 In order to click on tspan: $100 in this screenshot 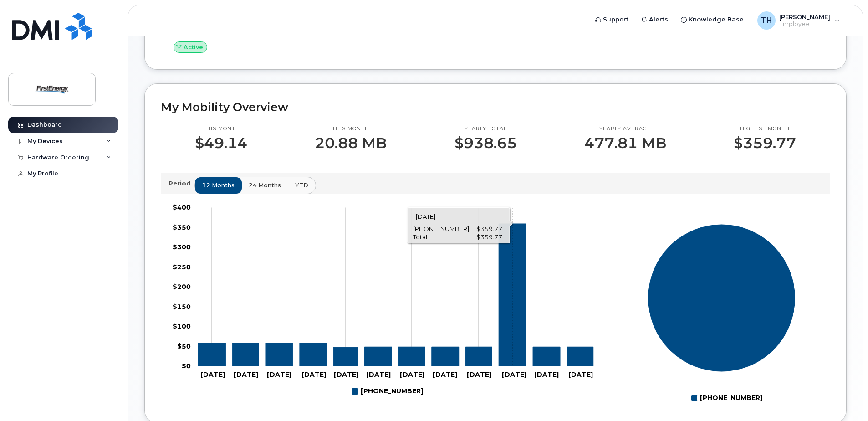, I will do `click(182, 326)`.